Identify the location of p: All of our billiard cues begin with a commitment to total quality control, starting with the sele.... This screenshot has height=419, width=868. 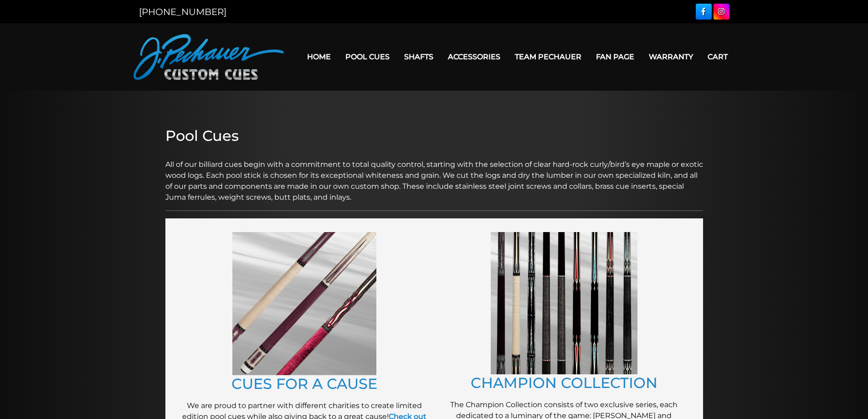
(434, 176).